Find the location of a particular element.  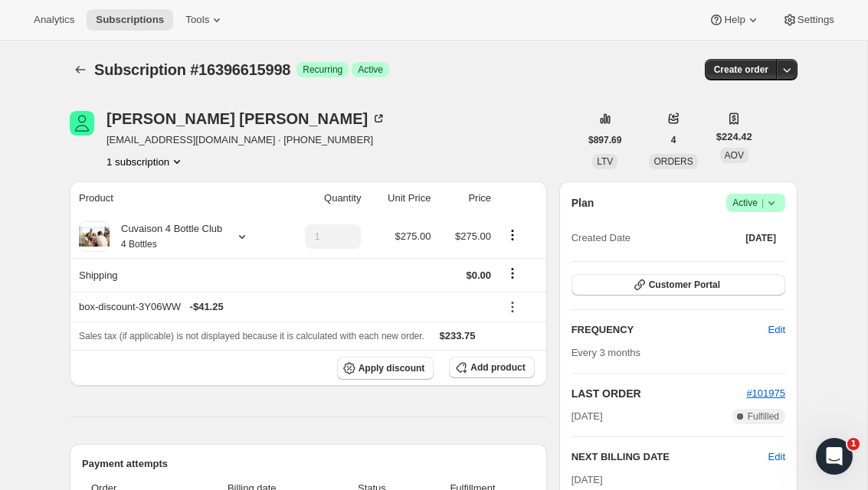

button: Analytics is located at coordinates (54, 19).